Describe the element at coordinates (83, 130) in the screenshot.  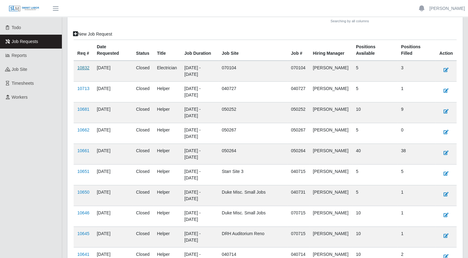
I see `a: 10662` at that location.